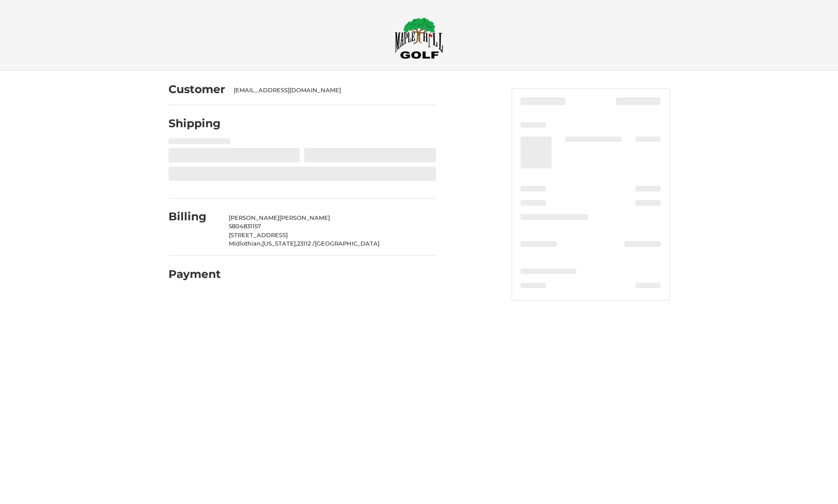 The height and width of the screenshot is (504, 838). I want to click on h2: Billing, so click(194, 216).